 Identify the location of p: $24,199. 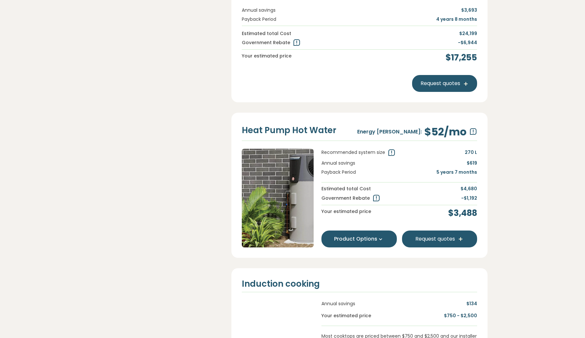
(468, 33).